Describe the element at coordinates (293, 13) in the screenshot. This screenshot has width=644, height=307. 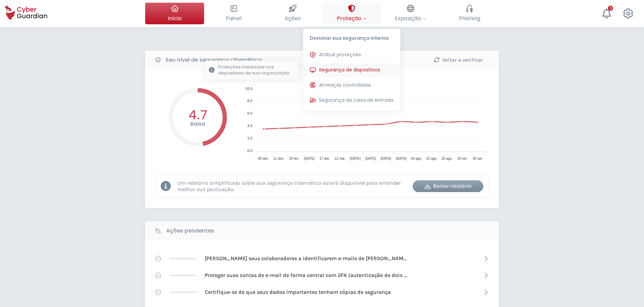
I see `button: Ações` at that location.